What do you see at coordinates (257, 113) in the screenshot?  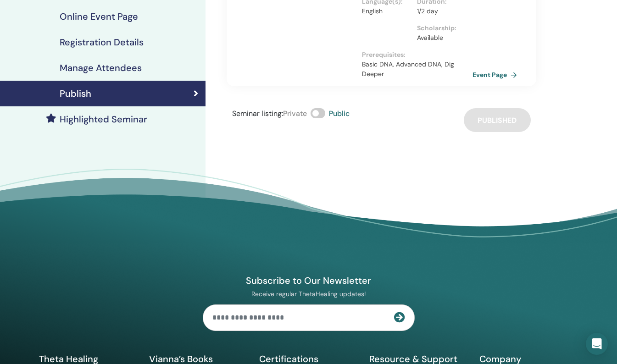 I see `span: Seminar listing :` at bounding box center [257, 113].